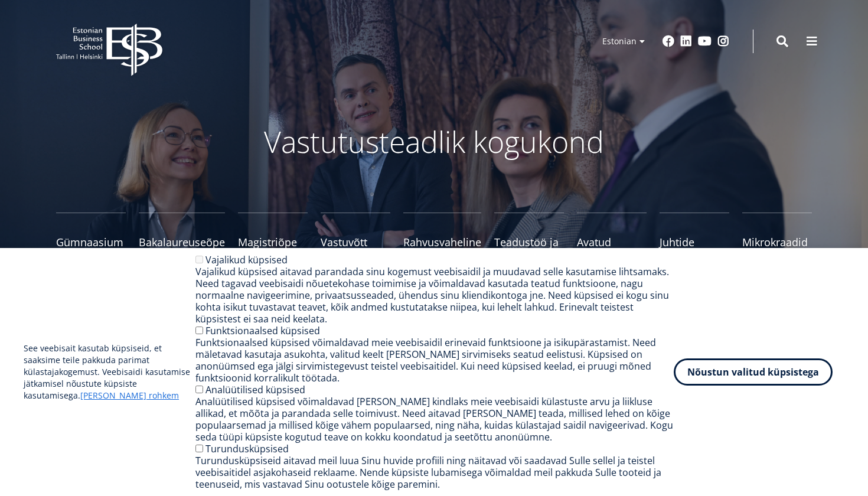 Image resolution: width=868 pixels, height=496 pixels. Describe the element at coordinates (182, 242) in the screenshot. I see `span: Bakalaureuseõpe` at that location.